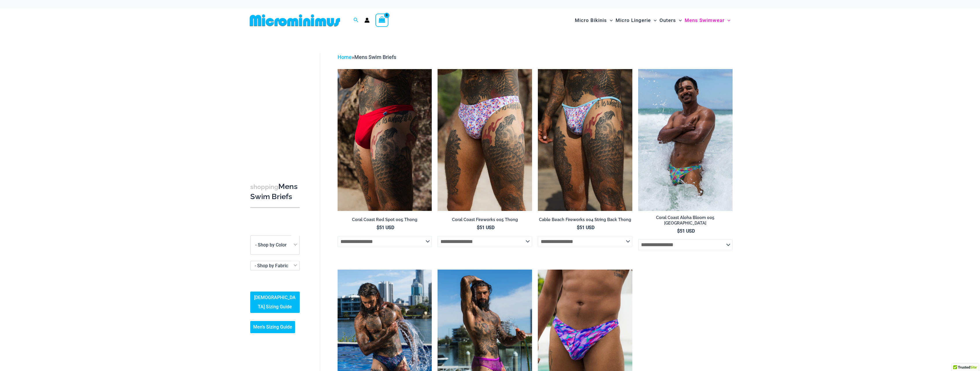 The width and height of the screenshot is (980, 371). I want to click on a: Micro LingerieMenu ToggleMenu Toggle, so click(636, 20).